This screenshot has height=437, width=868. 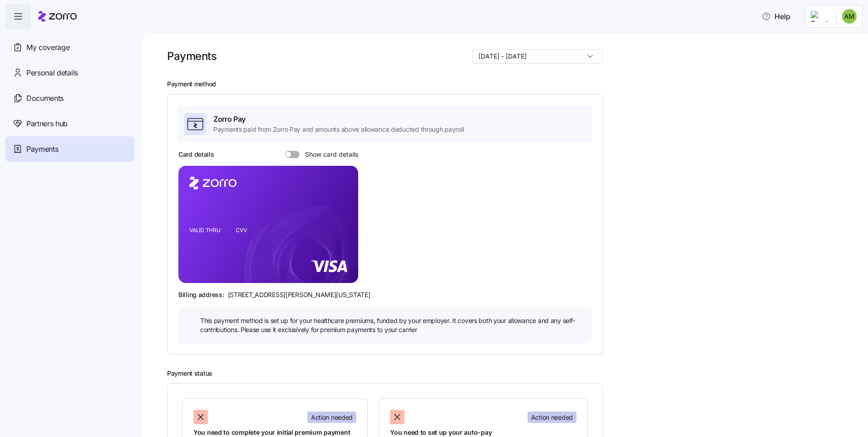 I want to click on span: Payments, so click(x=42, y=149).